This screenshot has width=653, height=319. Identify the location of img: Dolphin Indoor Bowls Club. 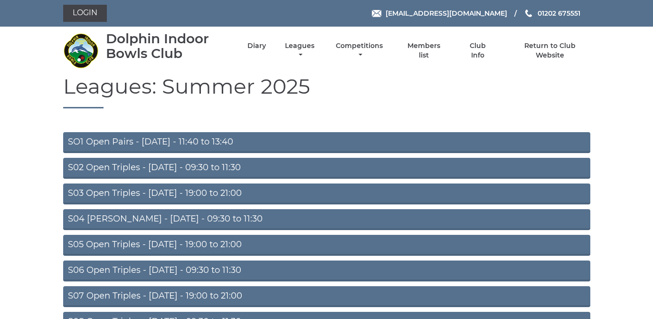
(81, 50).